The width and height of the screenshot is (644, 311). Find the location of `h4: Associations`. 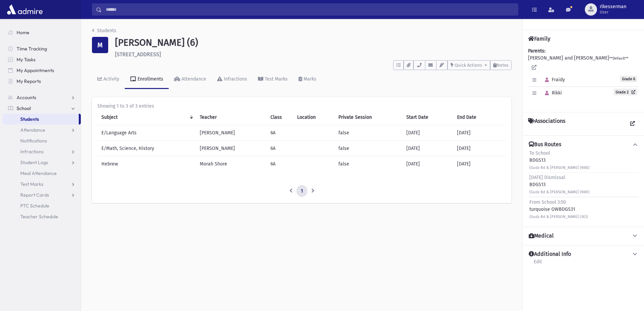

h4: Associations is located at coordinates (546, 124).